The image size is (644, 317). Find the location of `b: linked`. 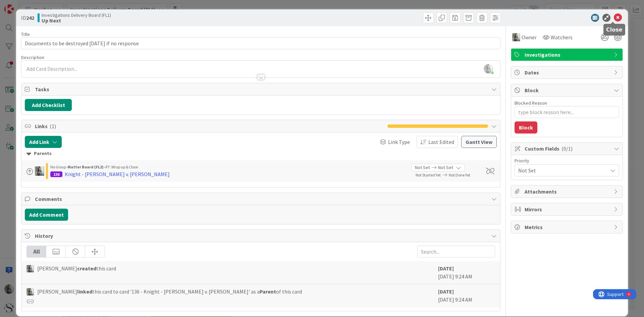

b: linked is located at coordinates (84, 291).